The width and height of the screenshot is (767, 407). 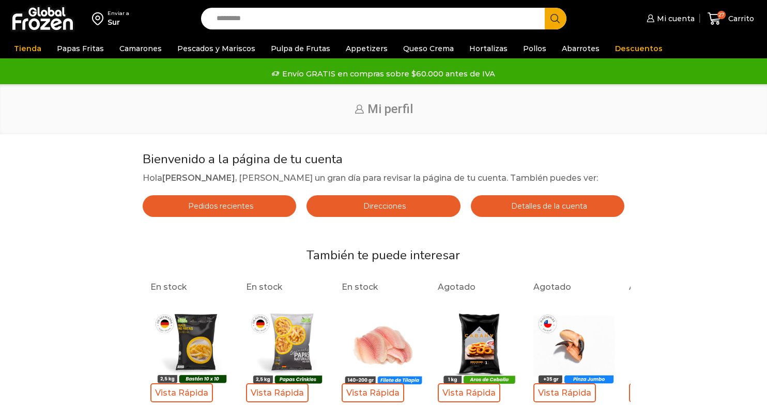 What do you see at coordinates (300, 49) in the screenshot?
I see `a: Pulpa de Frutas` at bounding box center [300, 49].